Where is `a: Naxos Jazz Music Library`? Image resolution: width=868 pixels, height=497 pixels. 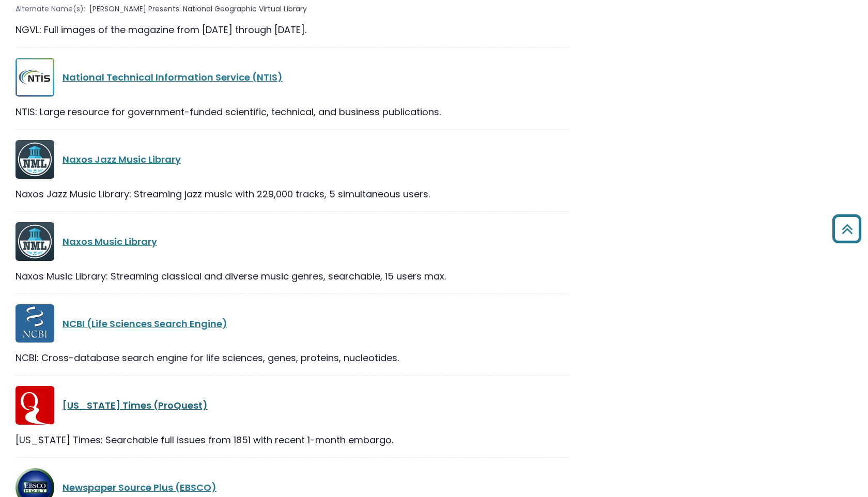
a: Naxos Jazz Music Library is located at coordinates (122, 159).